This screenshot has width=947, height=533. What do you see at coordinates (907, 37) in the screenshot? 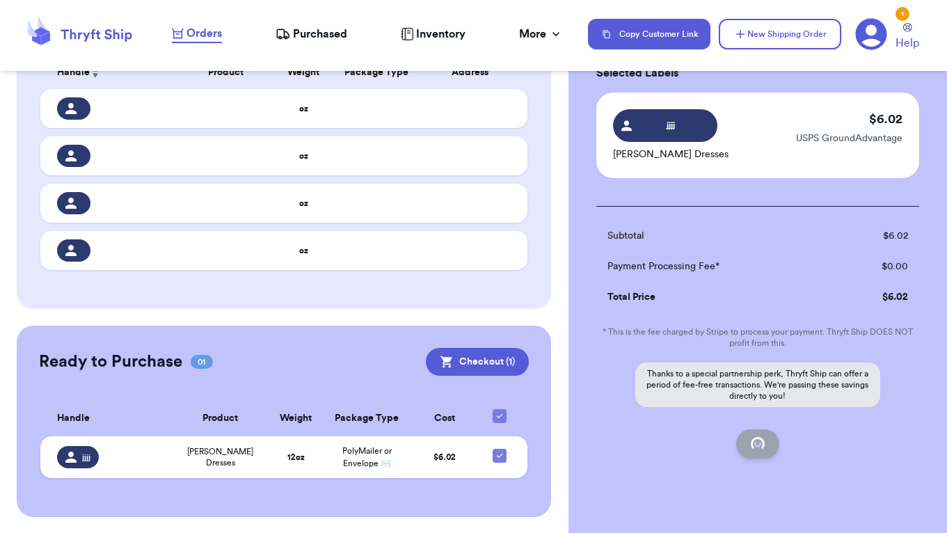
I see `a: Help` at bounding box center [907, 37].